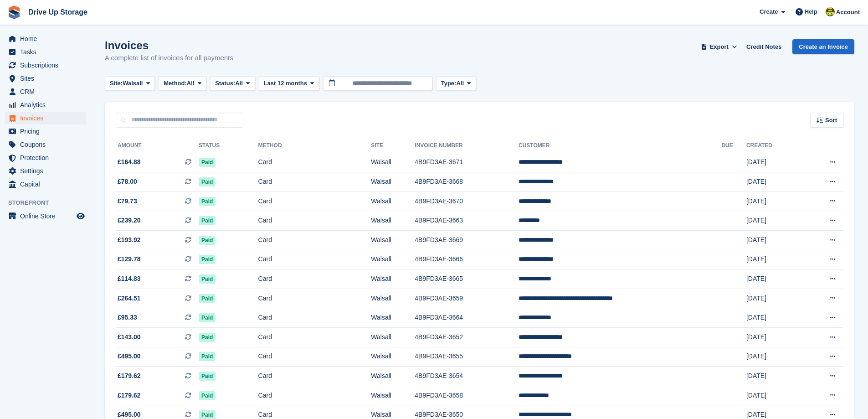  Describe the element at coordinates (769, 12) in the screenshot. I see `span: Create` at that location.